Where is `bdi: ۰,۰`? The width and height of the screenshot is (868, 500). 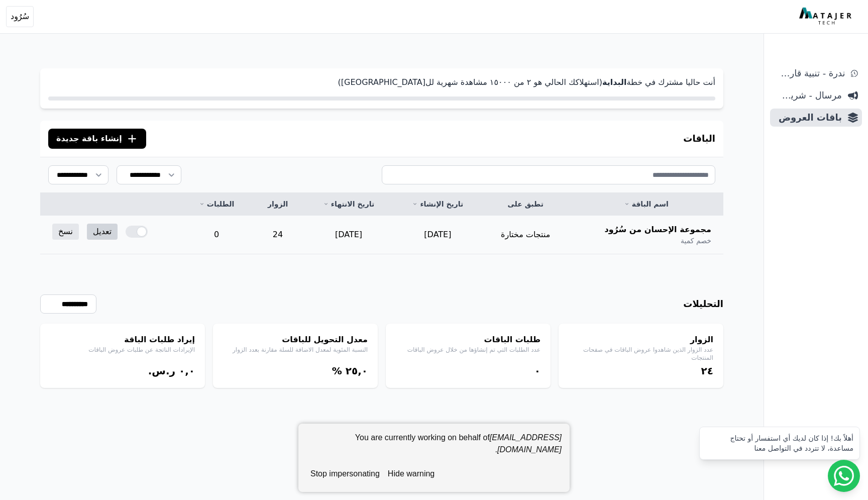 bdi: ۰,۰ is located at coordinates (187, 371).